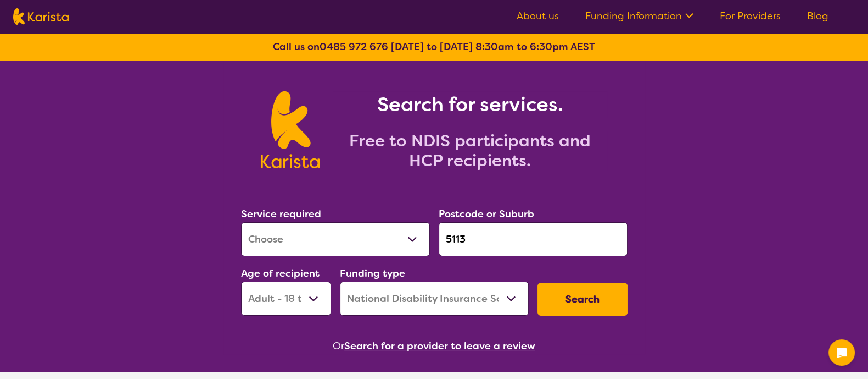 The width and height of the screenshot is (868, 379). Describe the element at coordinates (338, 345) in the screenshot. I see `span: Or` at that location.